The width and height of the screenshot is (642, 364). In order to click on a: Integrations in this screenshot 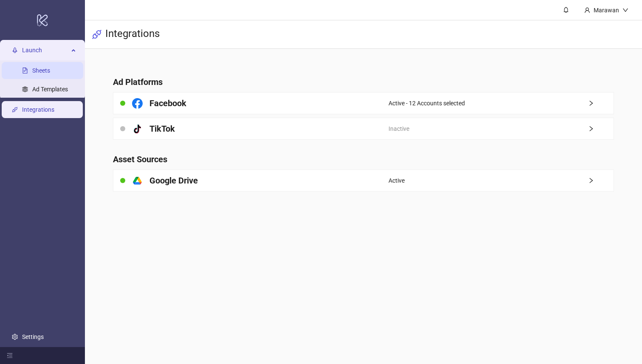, I will do `click(38, 110)`.